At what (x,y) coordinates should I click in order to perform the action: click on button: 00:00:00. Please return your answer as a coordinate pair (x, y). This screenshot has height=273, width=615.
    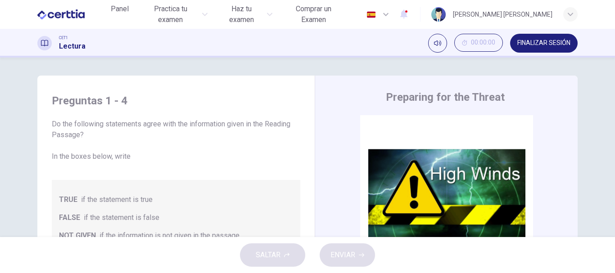
    Looking at the image, I should click on (478, 43).